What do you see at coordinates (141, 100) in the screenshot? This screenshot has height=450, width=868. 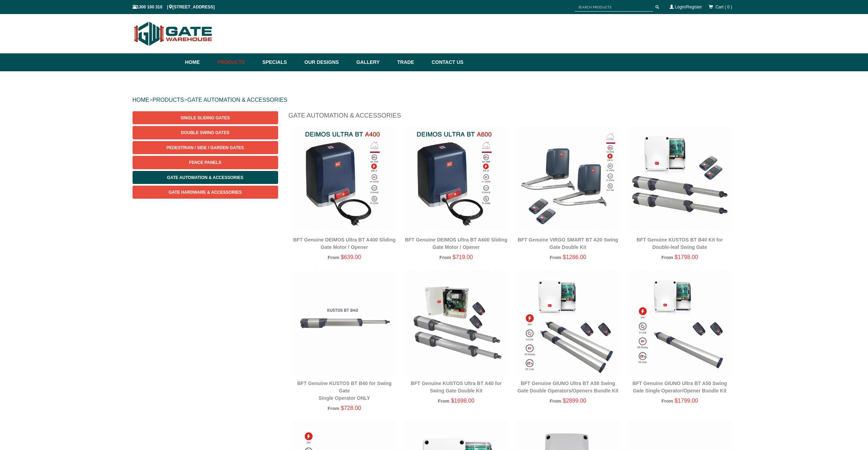 I see `a: HOME` at bounding box center [141, 100].